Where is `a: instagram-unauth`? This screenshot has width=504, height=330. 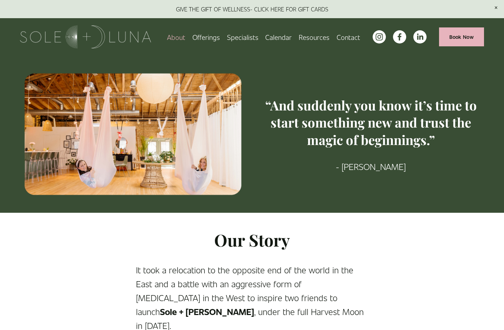
a: instagram-unauth is located at coordinates (379, 37).